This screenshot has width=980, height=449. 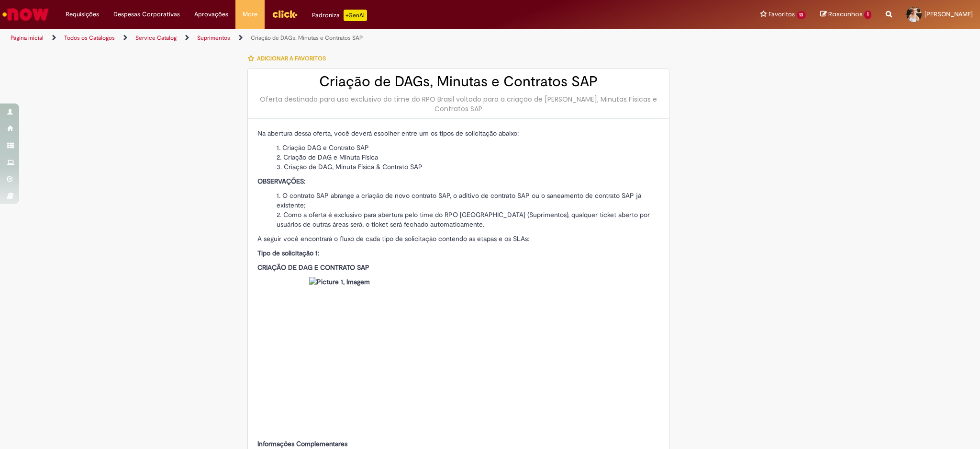 What do you see at coordinates (214, 38) in the screenshot?
I see `a: Suprimentos` at bounding box center [214, 38].